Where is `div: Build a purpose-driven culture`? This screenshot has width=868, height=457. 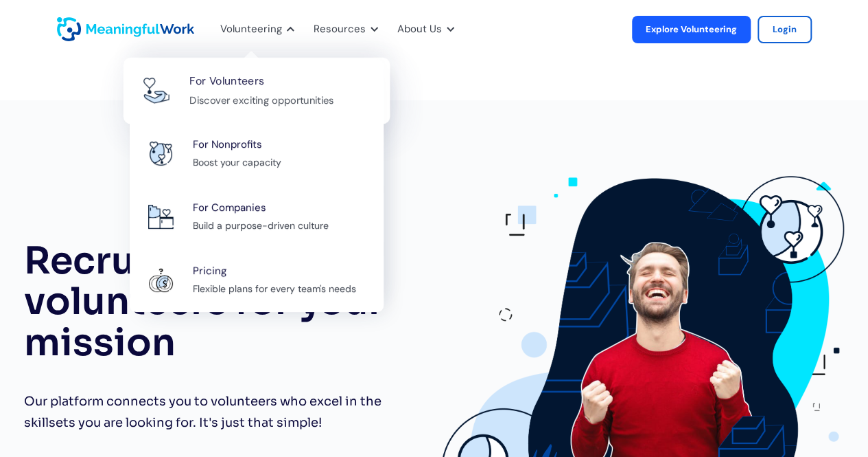 div: Build a purpose-driven culture is located at coordinates (261, 226).